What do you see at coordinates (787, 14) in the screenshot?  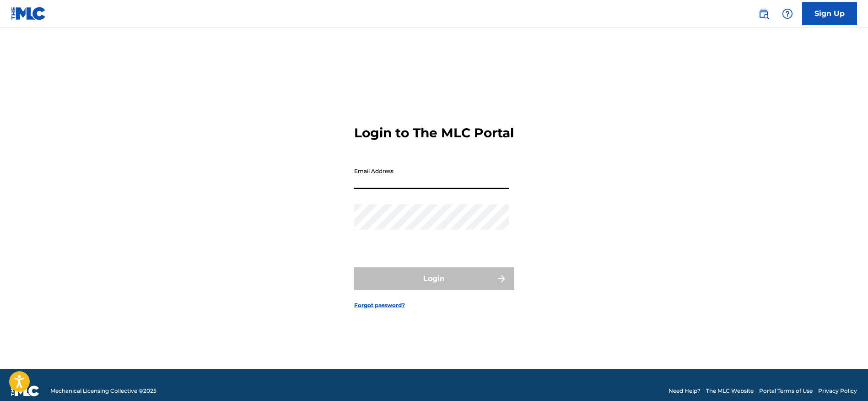 I see `div: Help` at bounding box center [787, 14].